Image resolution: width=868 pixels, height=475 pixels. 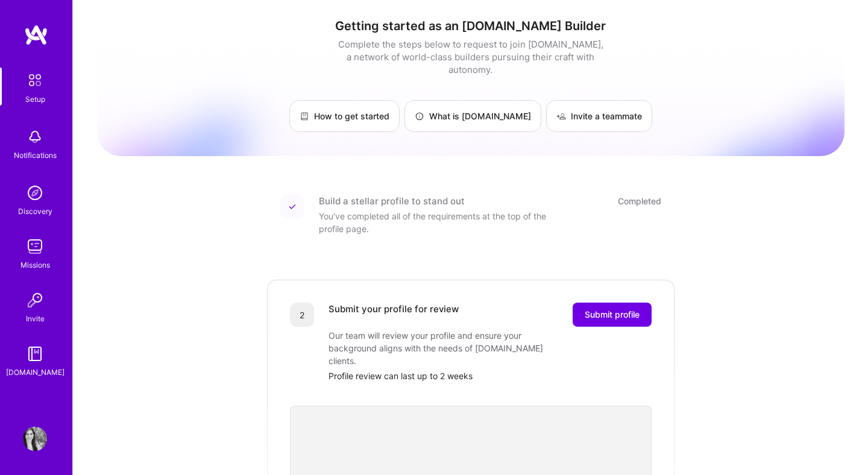 I want to click on div: Discovery, so click(x=35, y=211).